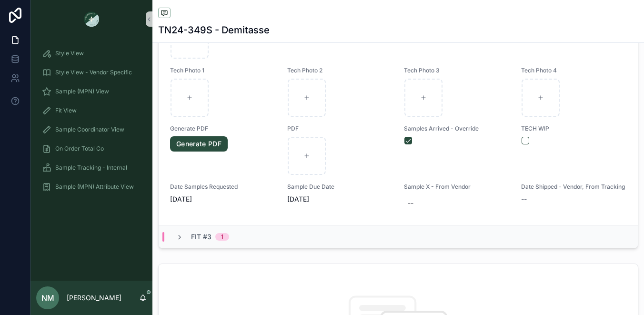 This screenshot has width=644, height=315. Describe the element at coordinates (457, 187) in the screenshot. I see `span: Sample X - From Vendor` at that location.